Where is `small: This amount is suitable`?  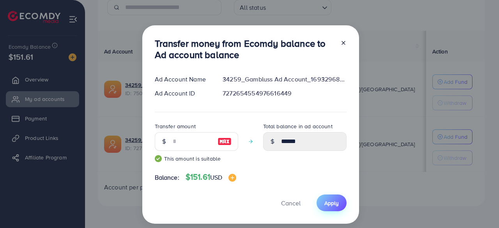 small: This amount is suitable is located at coordinates (197, 159).